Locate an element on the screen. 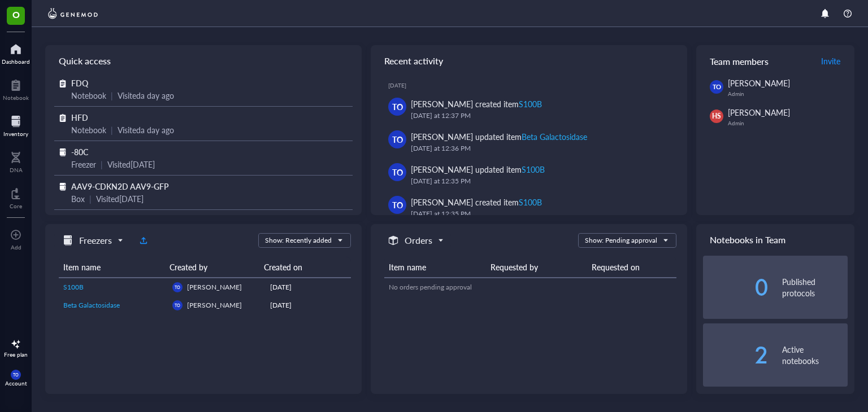 This screenshot has width=868, height=412. div: Show: Pending approval is located at coordinates (621, 240).